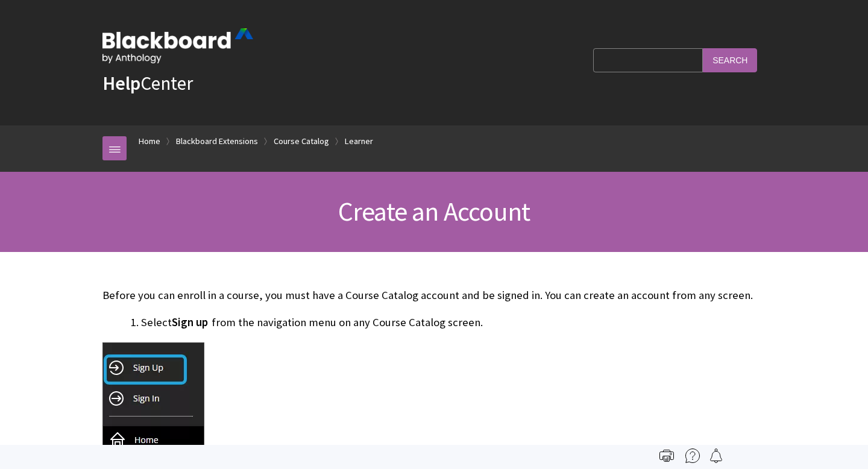  Describe the element at coordinates (178, 46) in the screenshot. I see `img: Blackboard by Anthology` at that location.